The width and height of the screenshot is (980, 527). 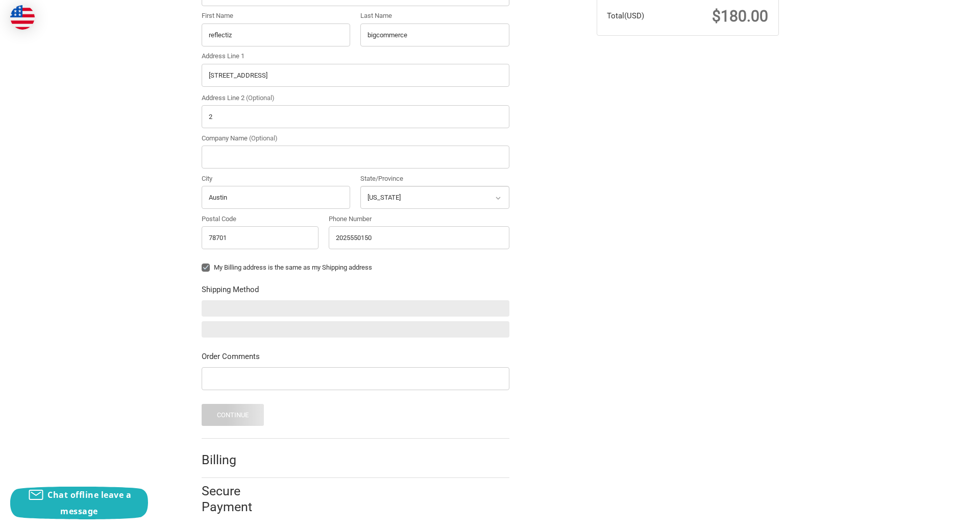 What do you see at coordinates (230, 359) in the screenshot?
I see `legend: Order Comments` at bounding box center [230, 359].